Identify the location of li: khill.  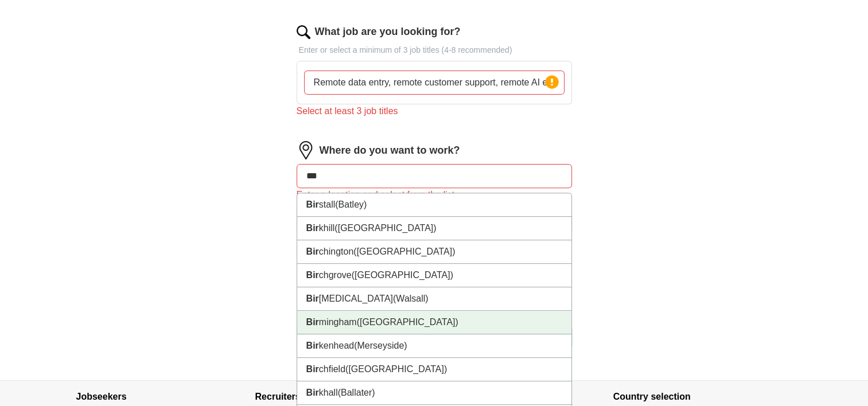
(434, 228).